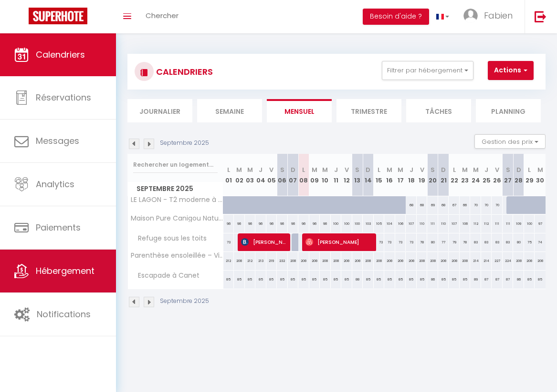 The height and width of the screenshot is (392, 557). I want to click on li: Journalier, so click(160, 111).